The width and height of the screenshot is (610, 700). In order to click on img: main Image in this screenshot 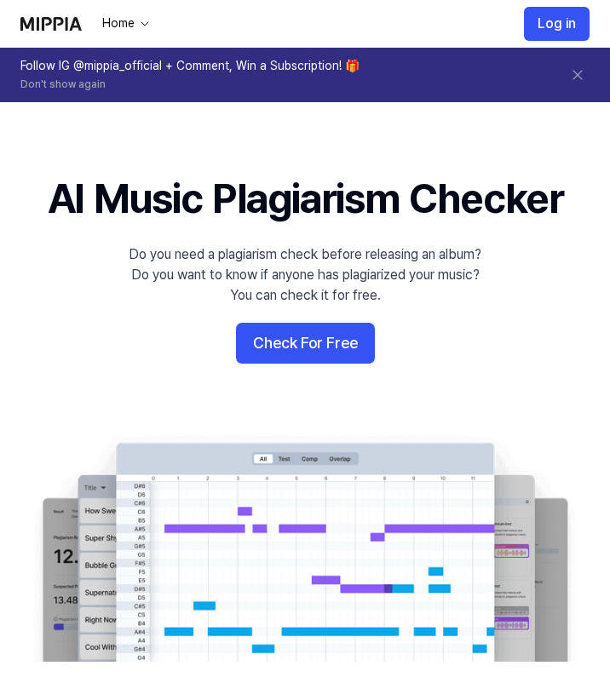, I will do `click(305, 547)`.